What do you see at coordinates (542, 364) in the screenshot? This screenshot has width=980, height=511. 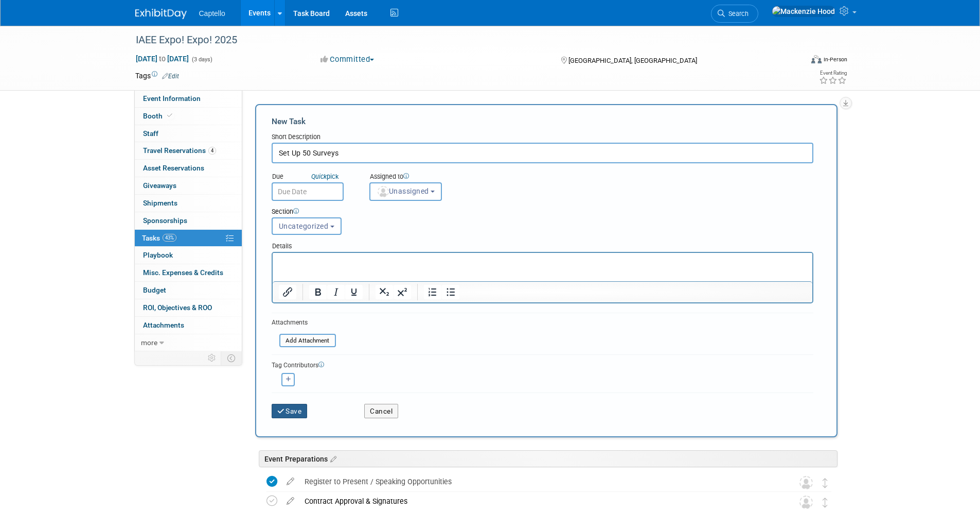 I see `div: Tag Contributors` at bounding box center [542, 364].